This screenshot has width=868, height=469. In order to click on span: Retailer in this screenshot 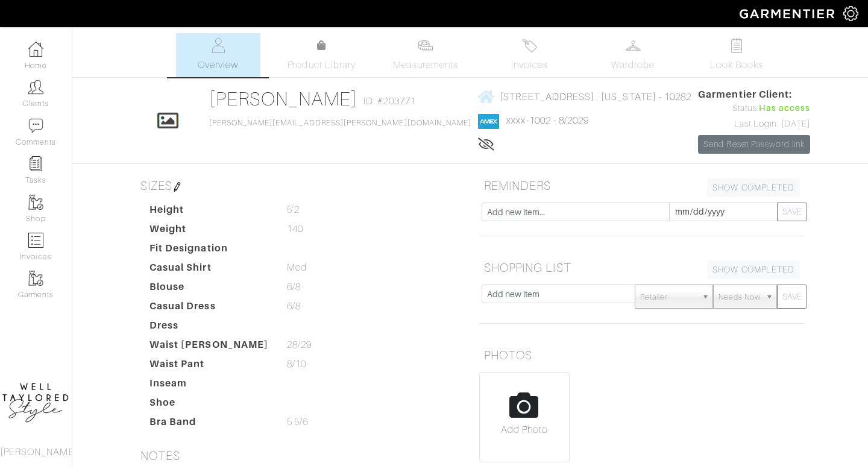, I will do `click(668, 297)`.